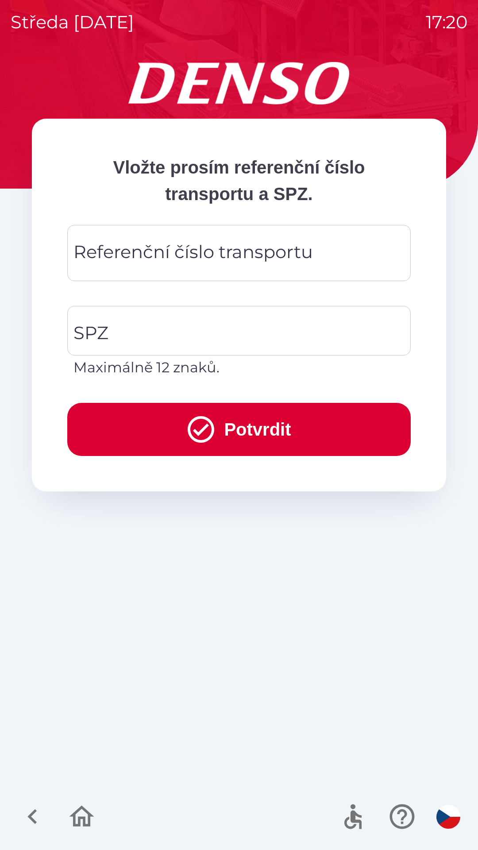 The height and width of the screenshot is (850, 478). What do you see at coordinates (239, 429) in the screenshot?
I see `button: Potvrdit` at bounding box center [239, 429].